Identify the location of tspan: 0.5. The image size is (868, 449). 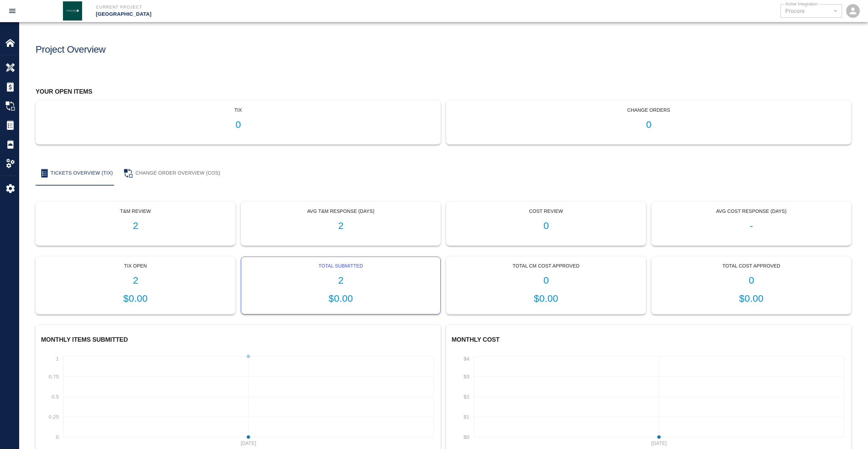
(55, 396).